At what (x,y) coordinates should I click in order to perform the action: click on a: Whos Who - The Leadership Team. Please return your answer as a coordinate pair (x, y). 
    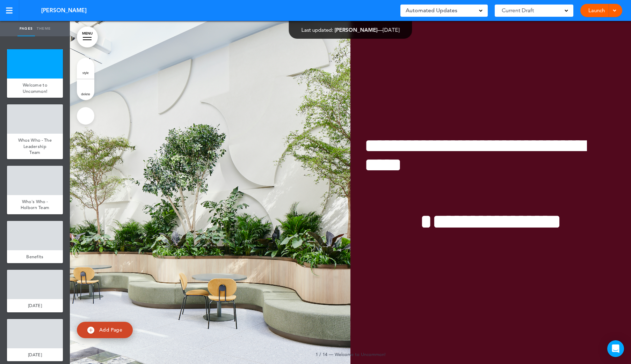
    Looking at the image, I should click on (35, 146).